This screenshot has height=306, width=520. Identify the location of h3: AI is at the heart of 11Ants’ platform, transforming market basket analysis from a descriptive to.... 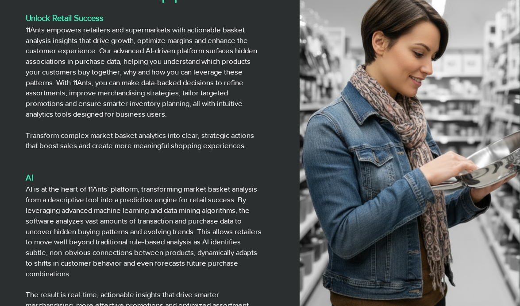
(145, 231).